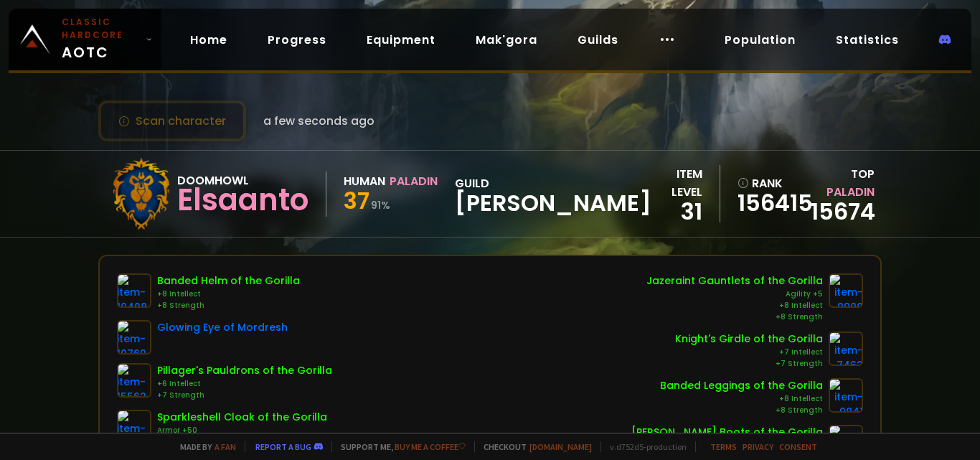 This screenshot has height=460, width=980. Describe the element at coordinates (846, 349) in the screenshot. I see `img: item-7462` at that location.